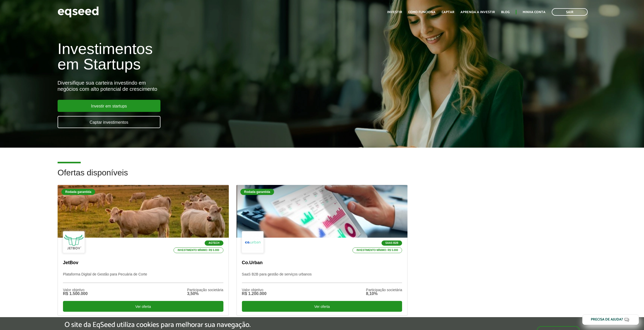 Image resolution: width=644 pixels, height=330 pixels. What do you see at coordinates (322, 263) in the screenshot?
I see `p: Co.Urban` at bounding box center [322, 263].